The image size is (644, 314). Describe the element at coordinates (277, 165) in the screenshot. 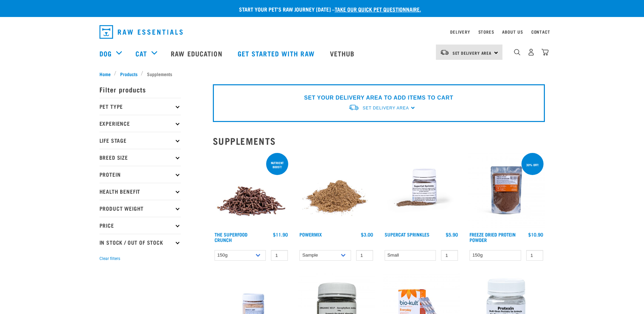

I see `div: nutrient boost!` at that location.